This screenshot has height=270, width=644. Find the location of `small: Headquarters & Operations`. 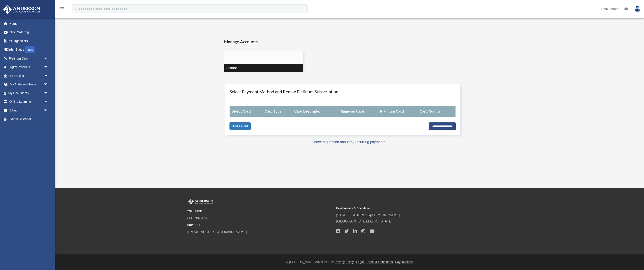

small: Headquarters & Operations is located at coordinates (409, 208).